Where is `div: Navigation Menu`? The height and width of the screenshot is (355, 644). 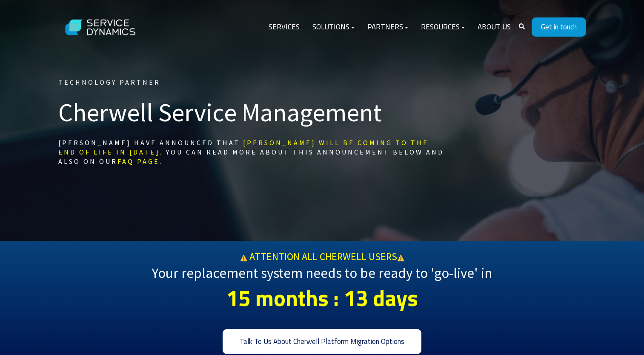 div: Navigation Menu is located at coordinates (389, 27).